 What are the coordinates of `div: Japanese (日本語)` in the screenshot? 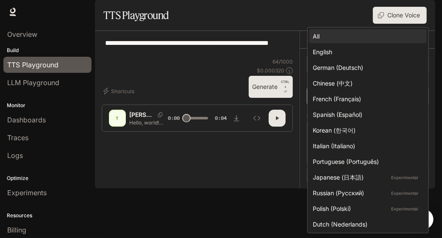 It's located at (366, 177).